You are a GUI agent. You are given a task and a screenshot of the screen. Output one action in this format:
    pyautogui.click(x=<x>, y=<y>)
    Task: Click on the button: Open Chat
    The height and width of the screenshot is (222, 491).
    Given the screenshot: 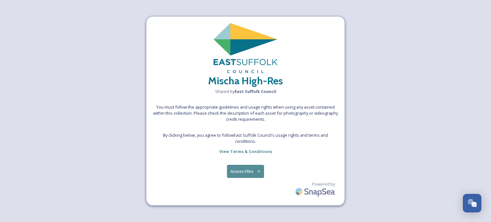 What is the action you would take?
    pyautogui.click(x=472, y=203)
    